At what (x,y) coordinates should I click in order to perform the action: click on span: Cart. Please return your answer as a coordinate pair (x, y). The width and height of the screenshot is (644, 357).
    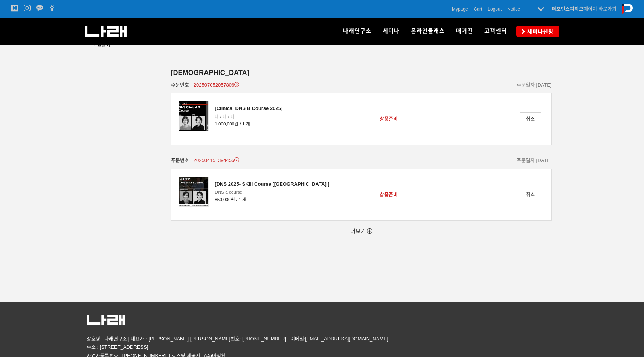
    Looking at the image, I should click on (478, 9).